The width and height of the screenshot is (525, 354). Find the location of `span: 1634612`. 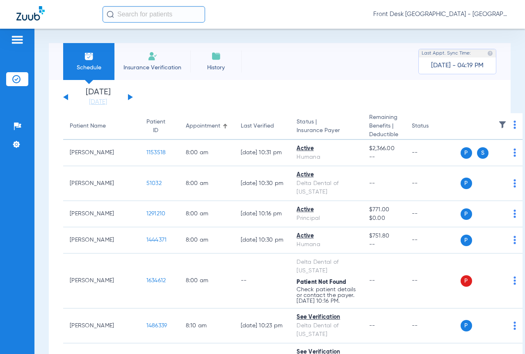

span: 1634612 is located at coordinates (156, 281).